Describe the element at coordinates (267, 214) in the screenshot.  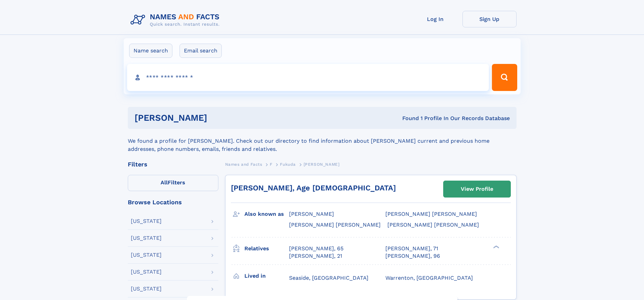
I see `h3: Also known as` at that location.